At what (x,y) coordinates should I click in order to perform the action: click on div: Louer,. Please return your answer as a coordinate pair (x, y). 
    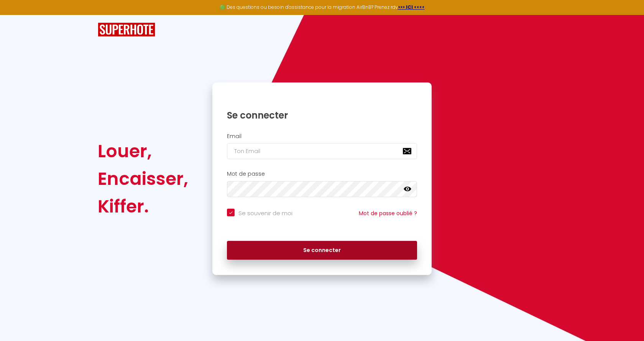
    Looking at the image, I should click on (143, 151).